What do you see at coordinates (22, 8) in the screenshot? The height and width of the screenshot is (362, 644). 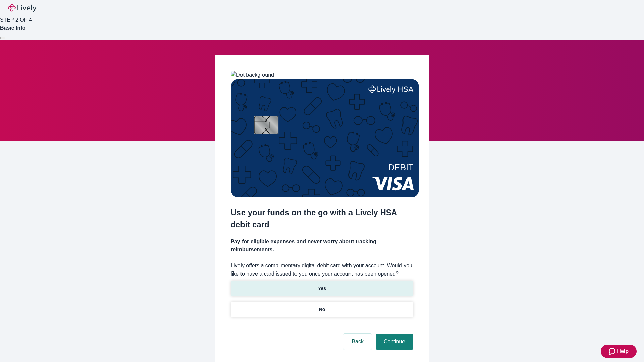 I see `img: Lively` at bounding box center [22, 8].